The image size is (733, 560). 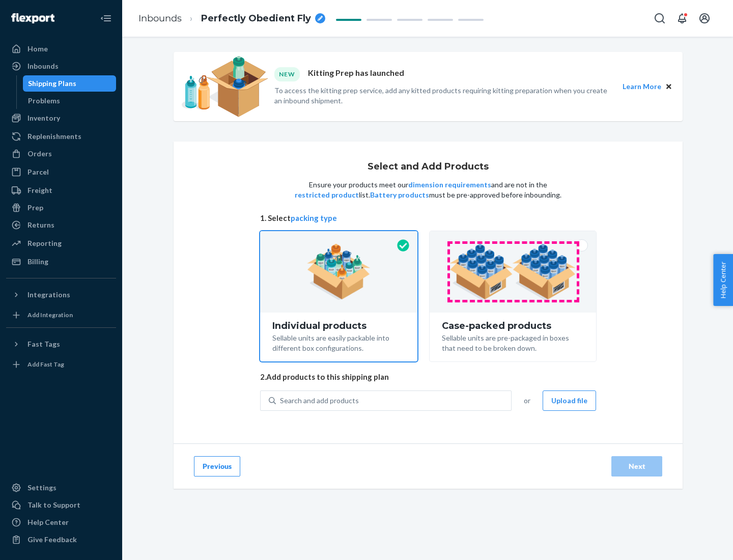 I want to click on span: 2. Add products to this shipping plan, so click(x=428, y=377).